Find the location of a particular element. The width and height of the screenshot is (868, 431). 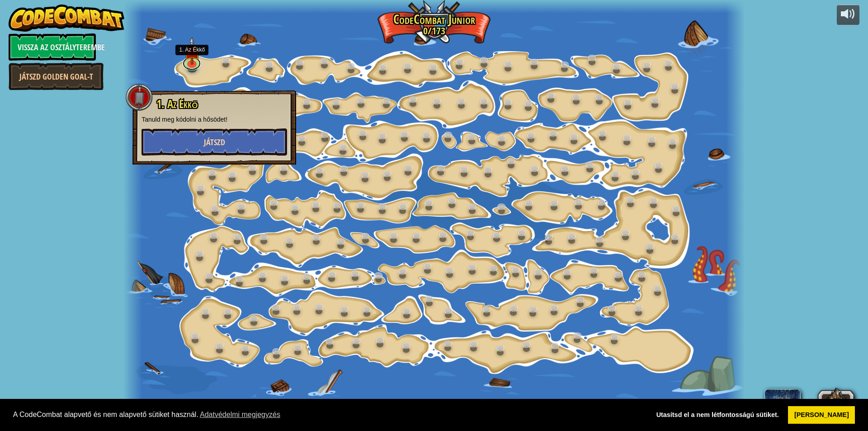

span: 1. Az Ékkő is located at coordinates (177, 104).